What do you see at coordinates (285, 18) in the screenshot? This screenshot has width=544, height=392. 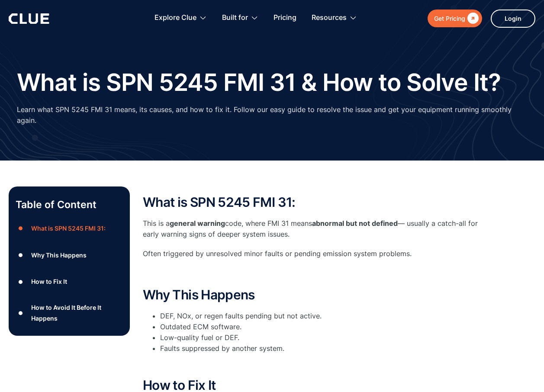 I see `a: Pricing` at bounding box center [285, 18].